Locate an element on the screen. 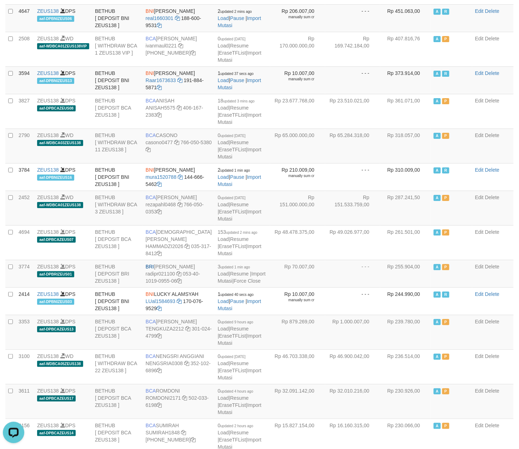 The height and width of the screenshot is (449, 519). a: Raar1673633 is located at coordinates (161, 80).